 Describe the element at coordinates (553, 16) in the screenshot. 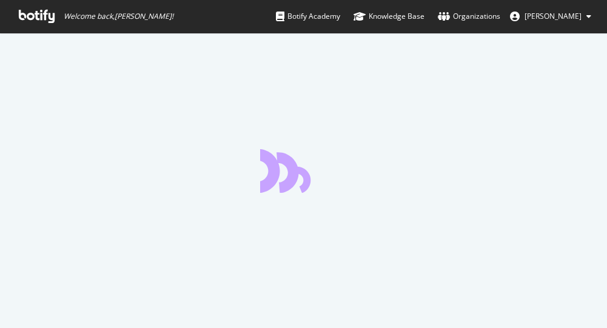

I see `span: David Reid` at that location.